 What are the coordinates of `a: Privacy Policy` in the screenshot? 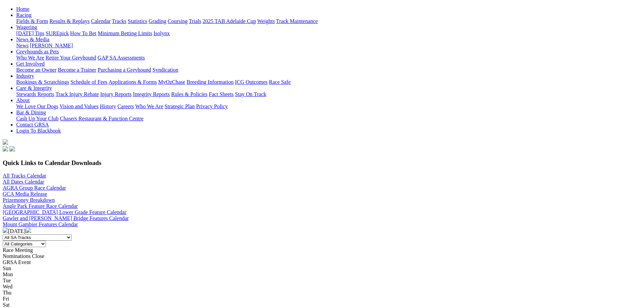 It's located at (212, 106).